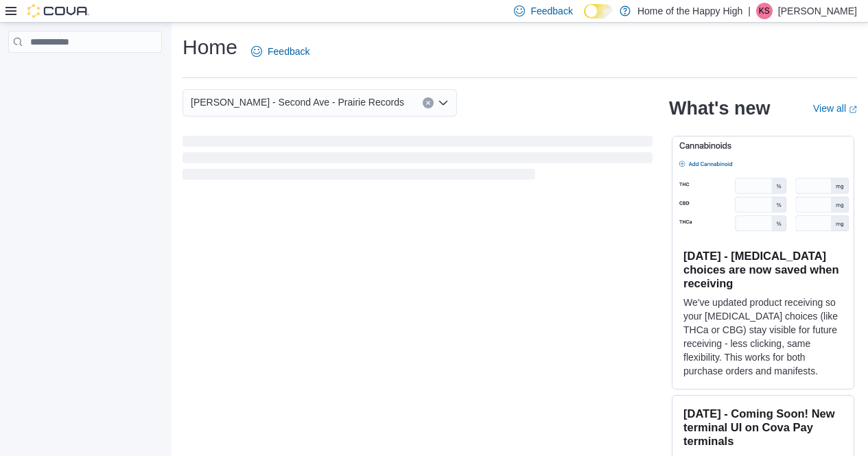  What do you see at coordinates (598, 11) in the screenshot?
I see `input: Dark Mode` at bounding box center [598, 11].